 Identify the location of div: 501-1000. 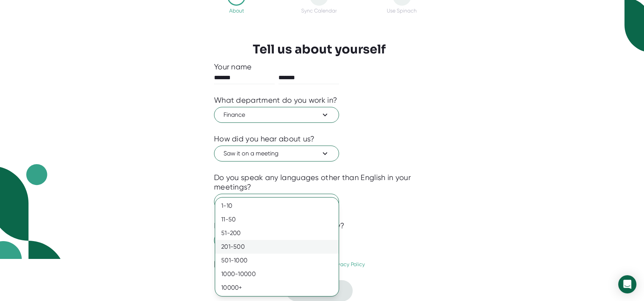
(277, 260).